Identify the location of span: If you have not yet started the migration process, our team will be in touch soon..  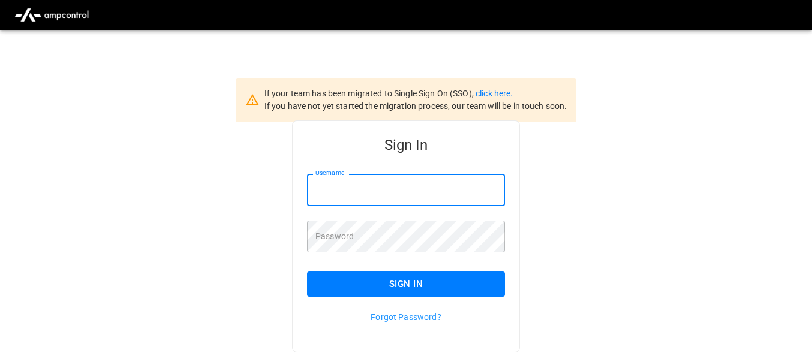
(416, 106).